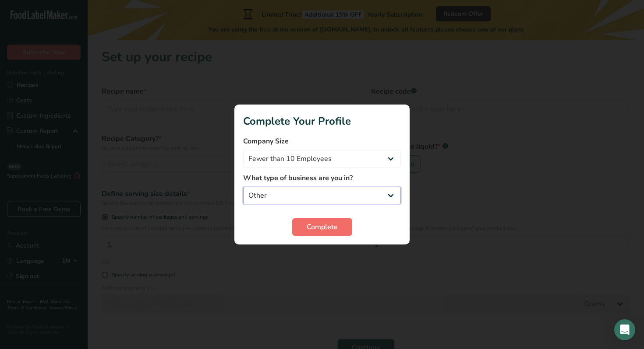 The width and height of the screenshot is (644, 349). What do you see at coordinates (322, 141) in the screenshot?
I see `label: Company Size` at bounding box center [322, 141].